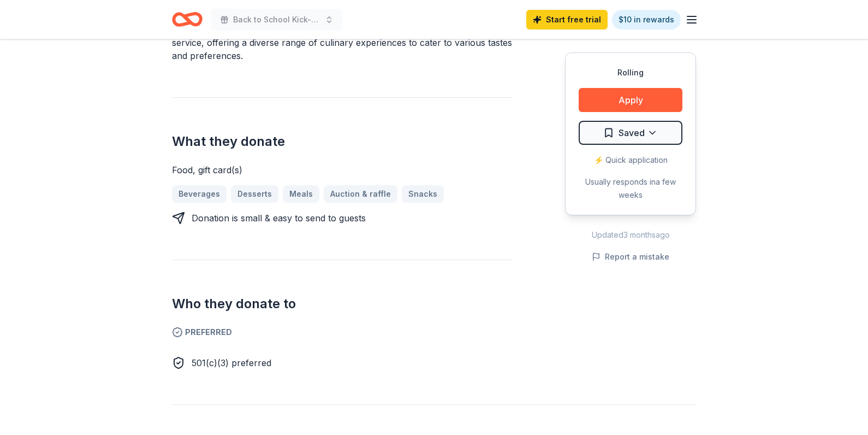 This screenshot has height=435, width=868. Describe the element at coordinates (277, 20) in the screenshot. I see `span: Back to School Kick-Off` at that location.